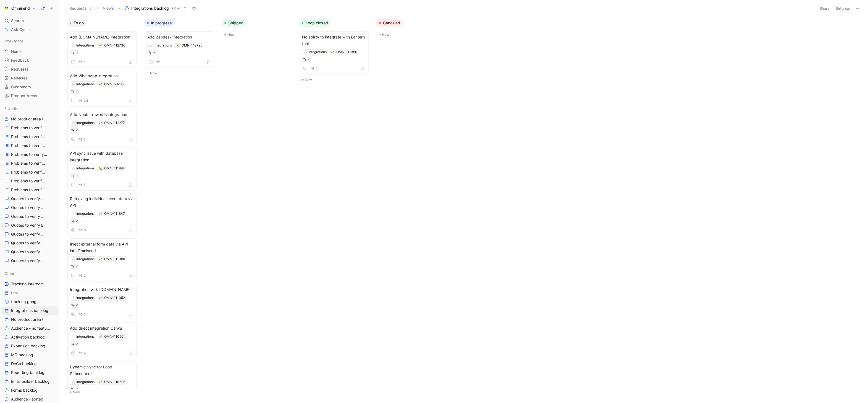  I want to click on div: Search, so click(30, 21).